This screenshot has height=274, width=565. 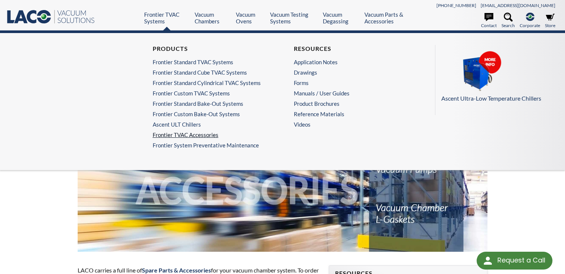 I want to click on a: Vacuum Parts & Accessories, so click(x=392, y=18).